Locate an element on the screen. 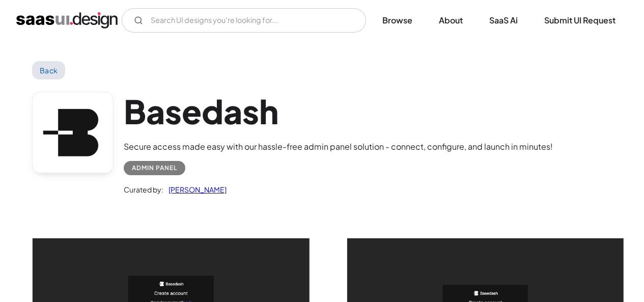 The height and width of the screenshot is (302, 644). div: Curated by: is located at coordinates (144, 190).